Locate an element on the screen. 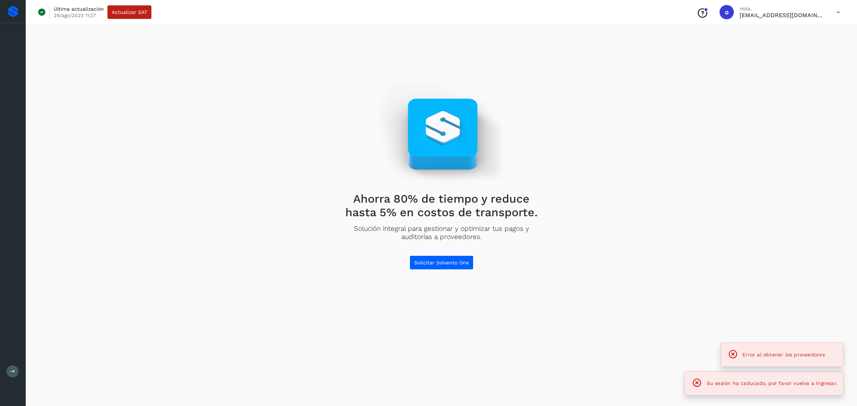 Image resolution: width=857 pixels, height=406 pixels. span: Solicitar Solvento One is located at coordinates (441, 263).